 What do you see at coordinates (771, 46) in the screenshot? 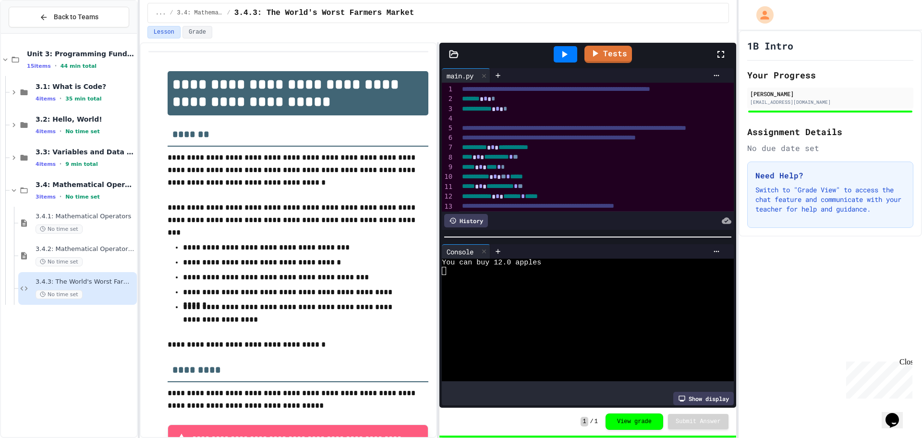
I see `h1: 1B Intro` at bounding box center [771, 46].